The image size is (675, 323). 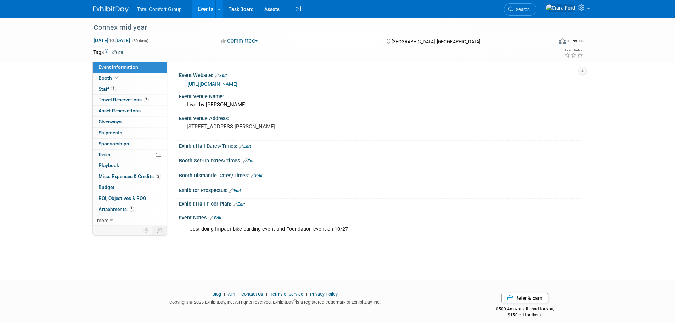 What do you see at coordinates (130, 100) in the screenshot?
I see `a: Travel Reservations2` at bounding box center [130, 100].